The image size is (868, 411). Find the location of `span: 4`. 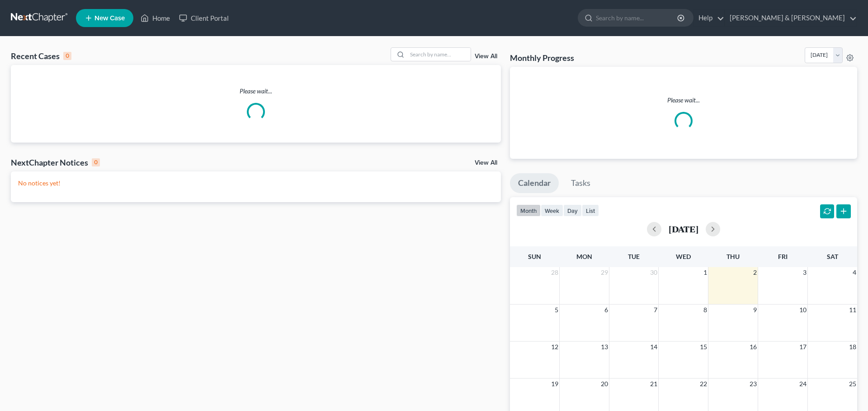

span: 4 is located at coordinates (854, 273).